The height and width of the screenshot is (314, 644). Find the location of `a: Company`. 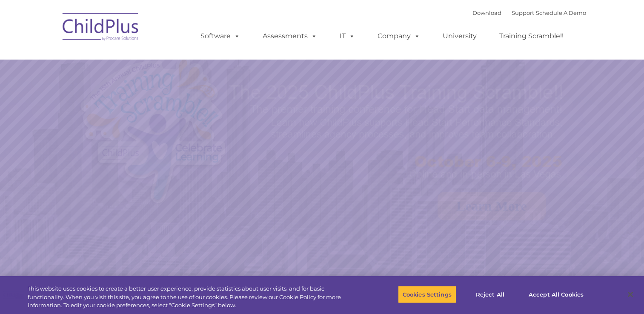

a: Company is located at coordinates (399, 36).